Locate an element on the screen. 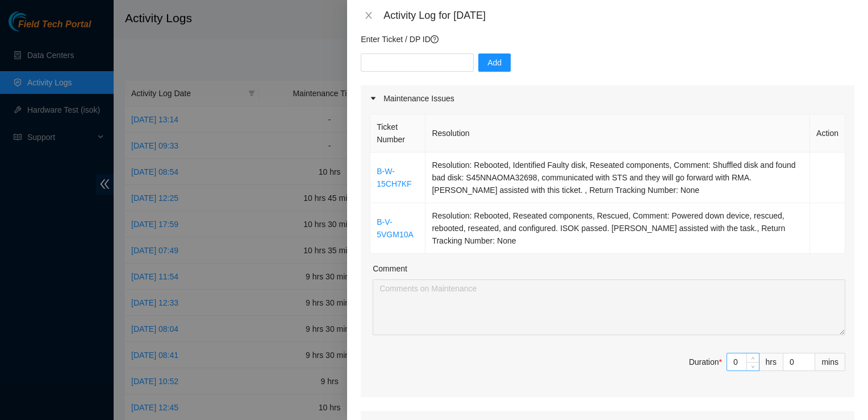 The width and height of the screenshot is (868, 420). span: Decrease Value is located at coordinates (753, 366).